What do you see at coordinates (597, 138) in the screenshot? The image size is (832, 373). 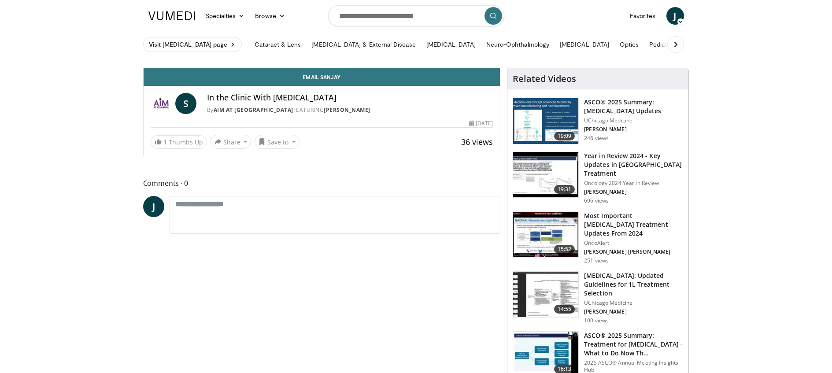 I see `p: 246 views` at bounding box center [597, 138].